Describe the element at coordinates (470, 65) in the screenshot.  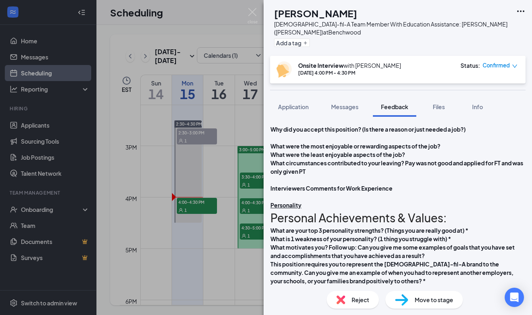
I see `div: Status :` at that location.